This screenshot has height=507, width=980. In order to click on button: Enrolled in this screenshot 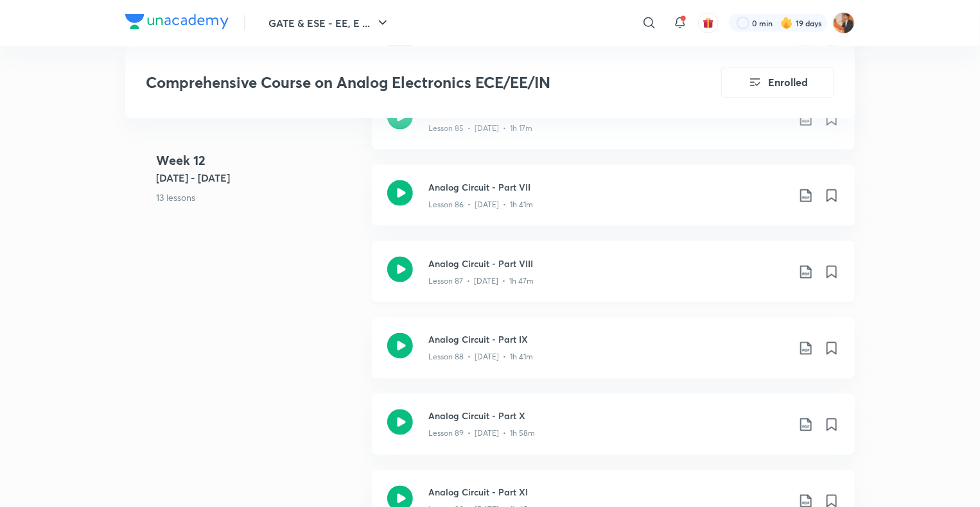, I will do `click(778, 82)`.